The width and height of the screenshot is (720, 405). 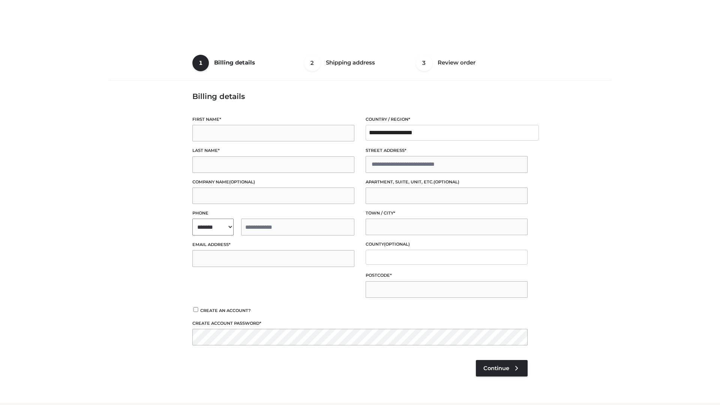 I want to click on label: Town / City, so click(x=447, y=213).